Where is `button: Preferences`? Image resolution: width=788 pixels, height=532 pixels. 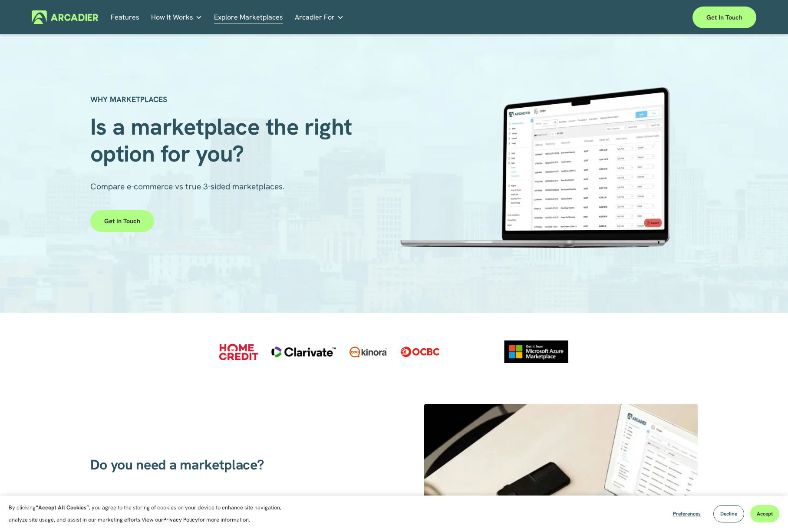 button: Preferences is located at coordinates (687, 514).